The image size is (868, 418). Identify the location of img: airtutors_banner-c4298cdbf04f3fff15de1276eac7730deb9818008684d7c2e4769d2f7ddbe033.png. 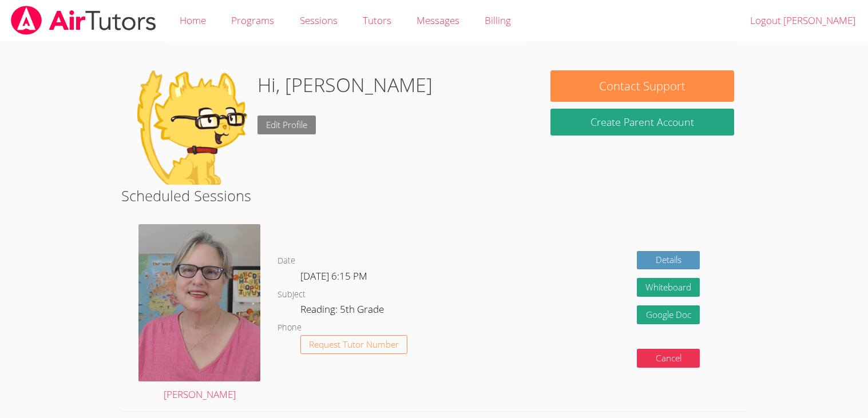
(83, 20).